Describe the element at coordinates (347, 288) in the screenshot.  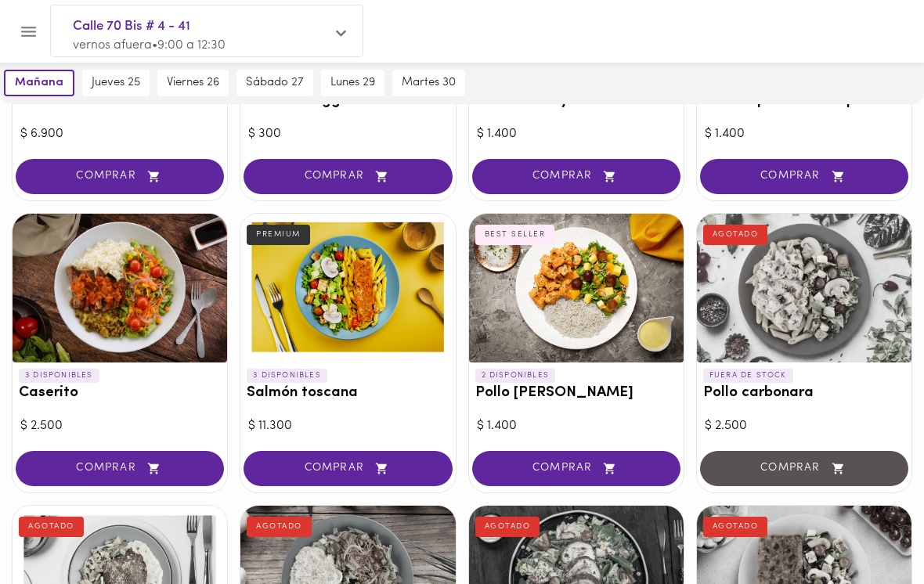
I see `div: Salmón toscana` at that location.